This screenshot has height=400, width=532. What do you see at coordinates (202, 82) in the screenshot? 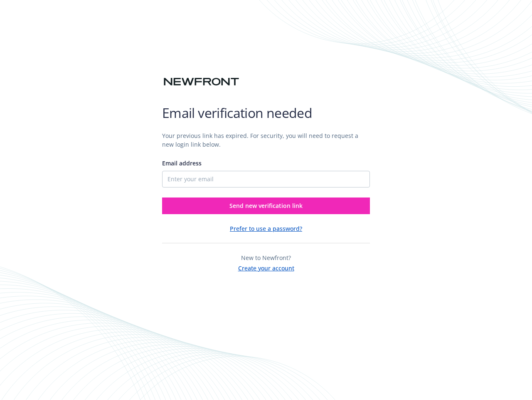
I see `img: Newfront logo` at bounding box center [202, 82].